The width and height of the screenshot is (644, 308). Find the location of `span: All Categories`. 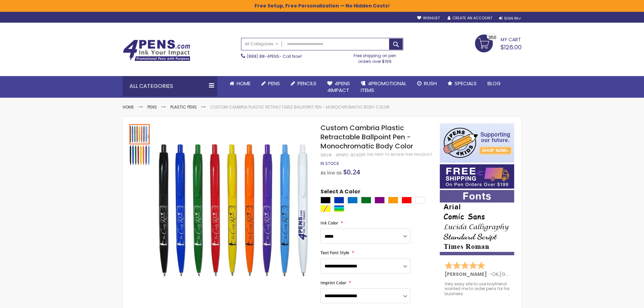

span: All Categories is located at coordinates (262, 44).